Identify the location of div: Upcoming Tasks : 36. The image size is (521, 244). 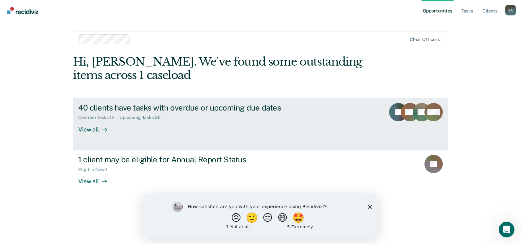
(143, 117).